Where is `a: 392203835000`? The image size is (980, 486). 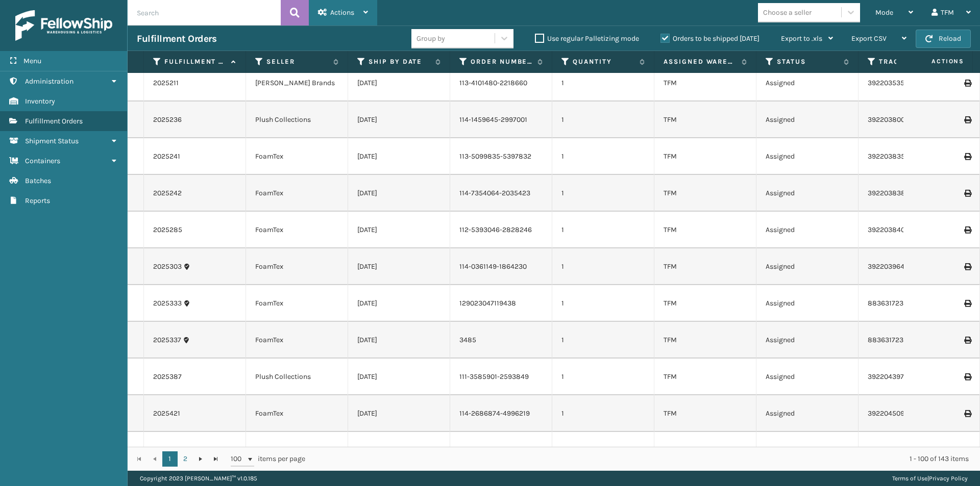
a: 392203835000 is located at coordinates (892, 156).